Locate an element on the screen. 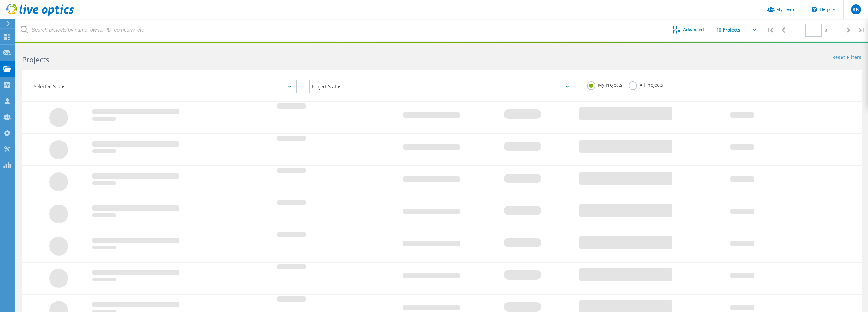  svg: \n is located at coordinates (815, 9).